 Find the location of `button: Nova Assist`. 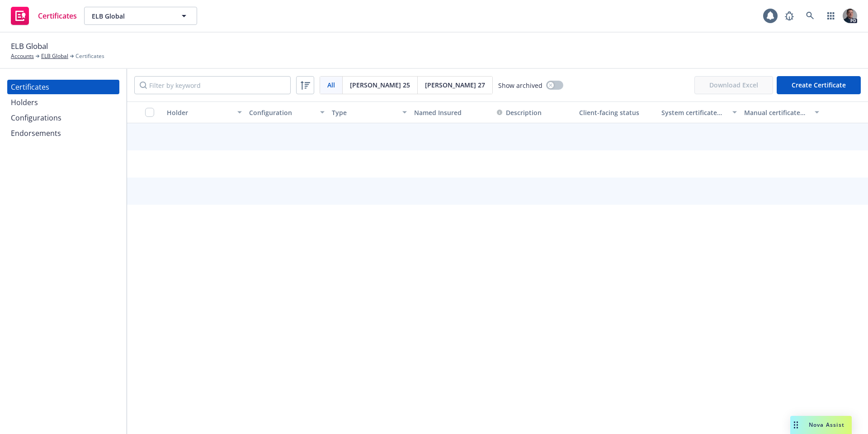

button: Nova Assist is located at coordinates (822, 425).